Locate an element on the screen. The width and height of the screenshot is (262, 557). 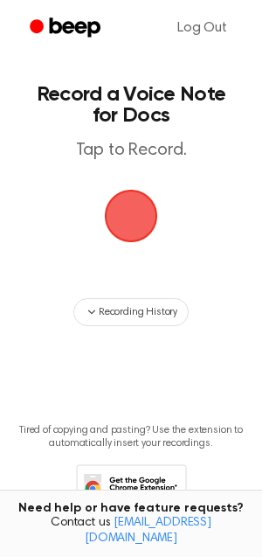
a: Log Out is located at coordinates (202, 28).